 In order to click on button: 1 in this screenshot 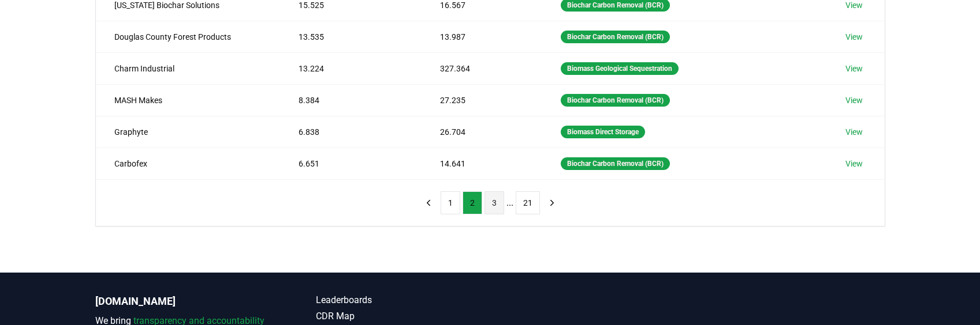, I will do `click(450, 203)`.